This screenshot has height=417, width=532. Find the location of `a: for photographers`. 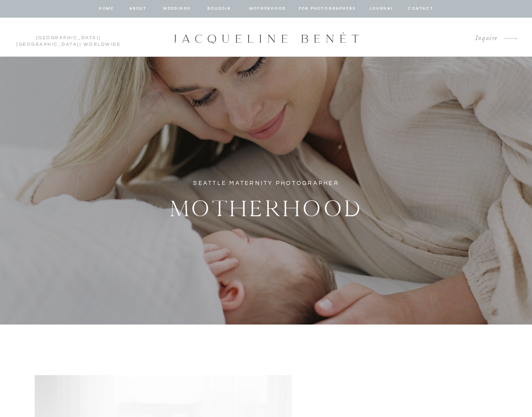

a: for photographers is located at coordinates (327, 9).